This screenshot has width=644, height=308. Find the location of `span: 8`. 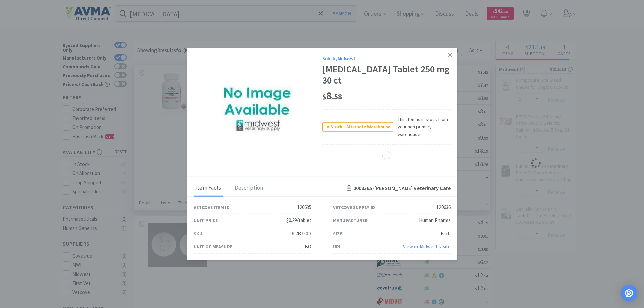

span: 8 is located at coordinates (332, 96).